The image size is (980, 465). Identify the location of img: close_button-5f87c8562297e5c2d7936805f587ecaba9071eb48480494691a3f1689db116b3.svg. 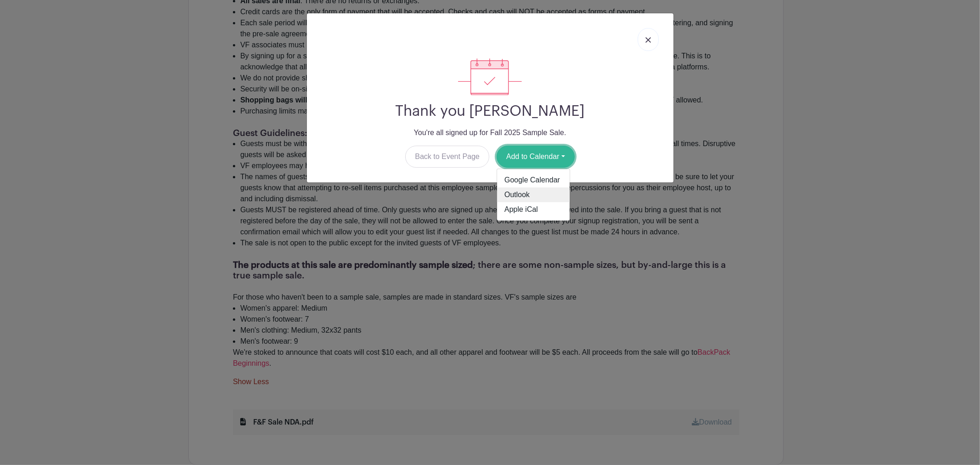
(648, 40).